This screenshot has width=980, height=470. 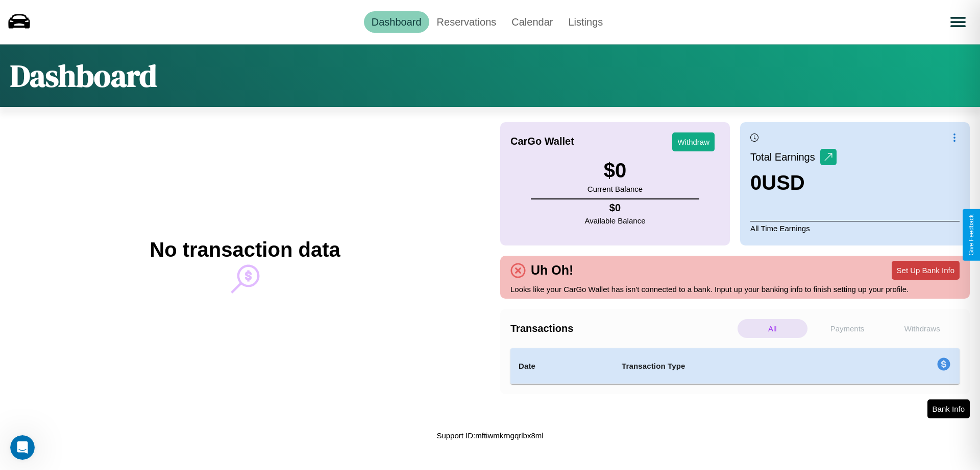 I want to click on p: All Time Earnings, so click(x=855, y=228).